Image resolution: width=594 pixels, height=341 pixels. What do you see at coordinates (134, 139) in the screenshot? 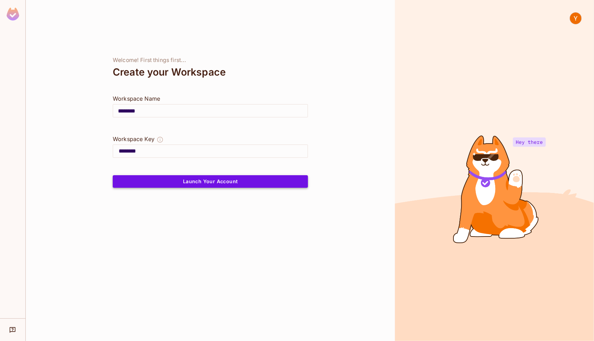
I see `div: Workspace Key` at bounding box center [134, 139].